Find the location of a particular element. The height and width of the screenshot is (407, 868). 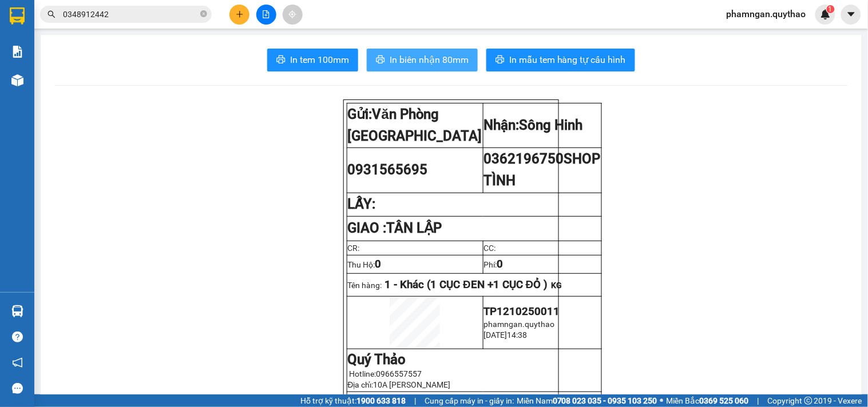

span: Miền Bắc is located at coordinates (708, 401).